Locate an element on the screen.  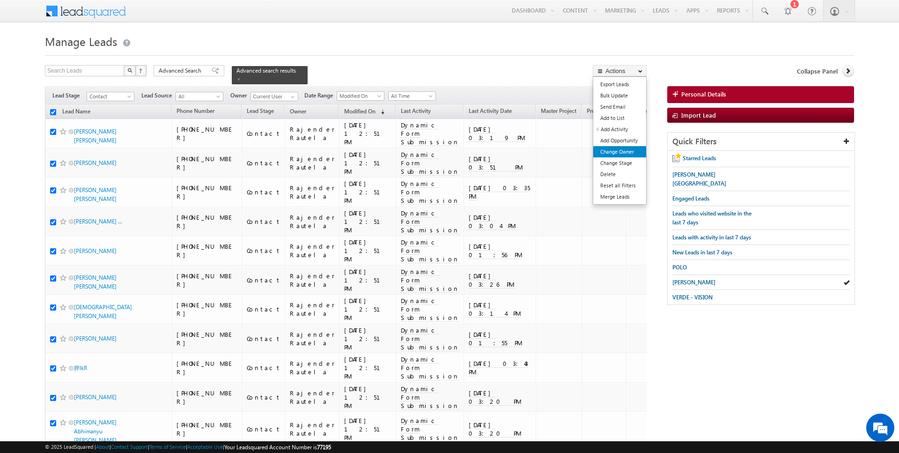
span: Date Range is located at coordinates (320, 96).